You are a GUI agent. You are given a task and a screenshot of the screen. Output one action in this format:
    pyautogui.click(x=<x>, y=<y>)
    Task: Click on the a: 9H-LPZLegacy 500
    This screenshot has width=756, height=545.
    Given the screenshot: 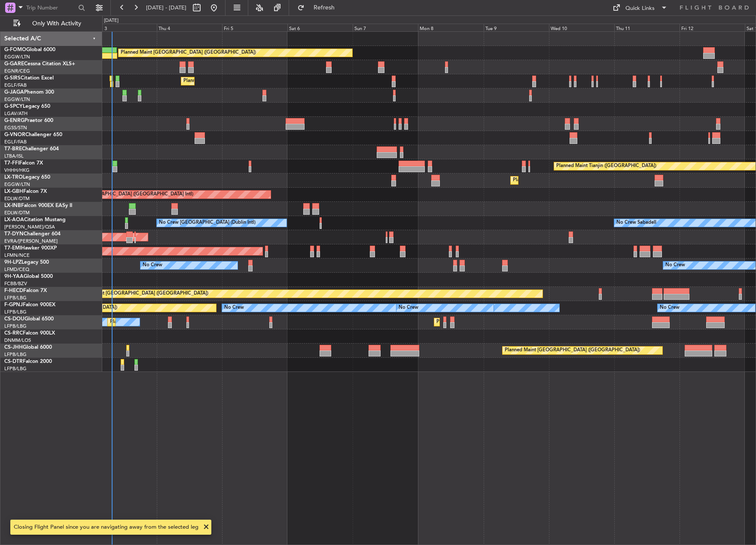 What is the action you would take?
    pyautogui.click(x=27, y=263)
    